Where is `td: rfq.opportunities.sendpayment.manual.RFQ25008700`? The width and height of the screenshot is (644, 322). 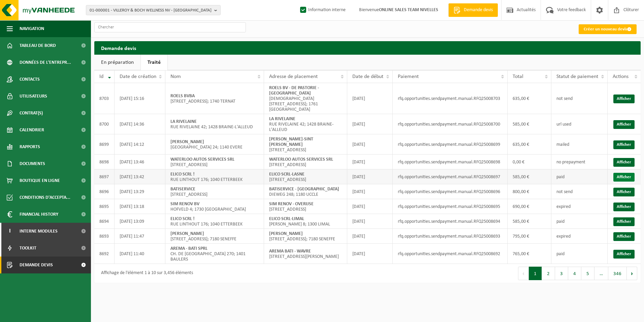 td: rfq.opportunities.sendpayment.manual.RFQ25008700 is located at coordinates (450, 124).